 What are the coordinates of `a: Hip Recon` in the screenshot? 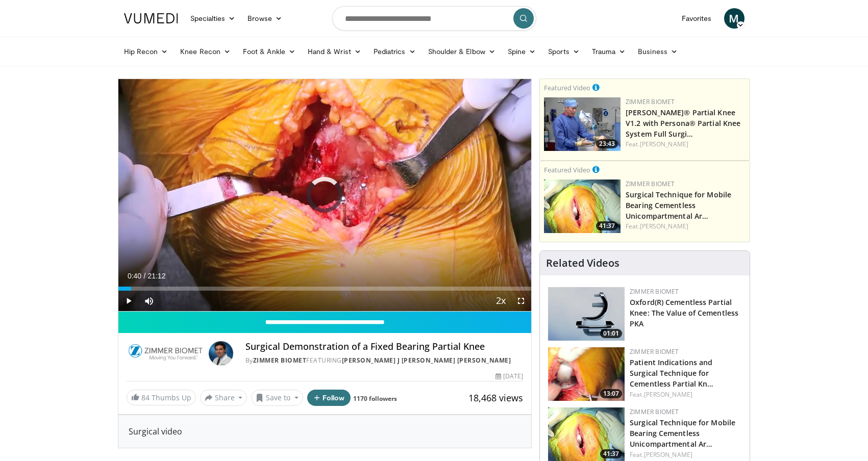 It's located at (146, 51).